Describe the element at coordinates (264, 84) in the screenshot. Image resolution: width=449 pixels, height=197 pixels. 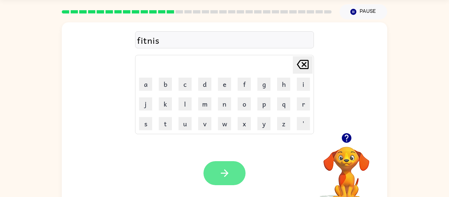
I see `button: g` at that location.